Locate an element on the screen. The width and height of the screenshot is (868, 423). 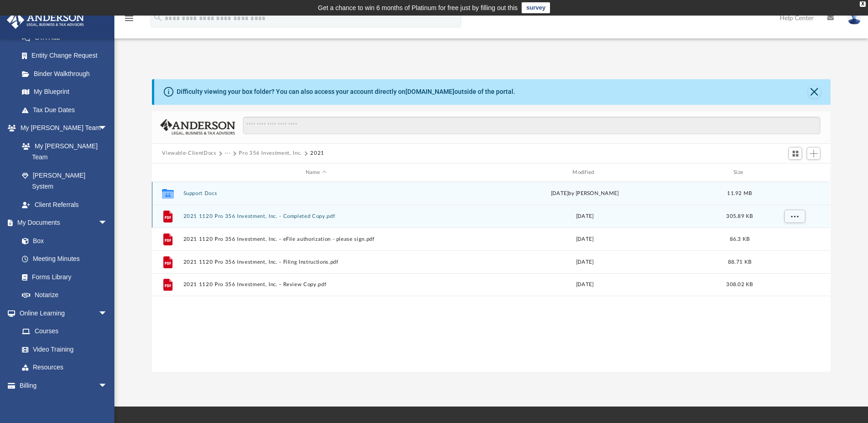
span: 305.89 KB is located at coordinates (740, 216).